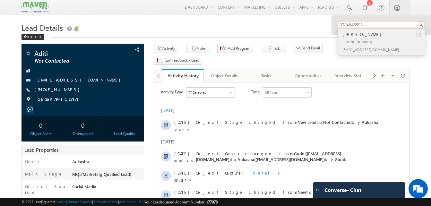  I want to click on label: Object Source, so click(46, 190).